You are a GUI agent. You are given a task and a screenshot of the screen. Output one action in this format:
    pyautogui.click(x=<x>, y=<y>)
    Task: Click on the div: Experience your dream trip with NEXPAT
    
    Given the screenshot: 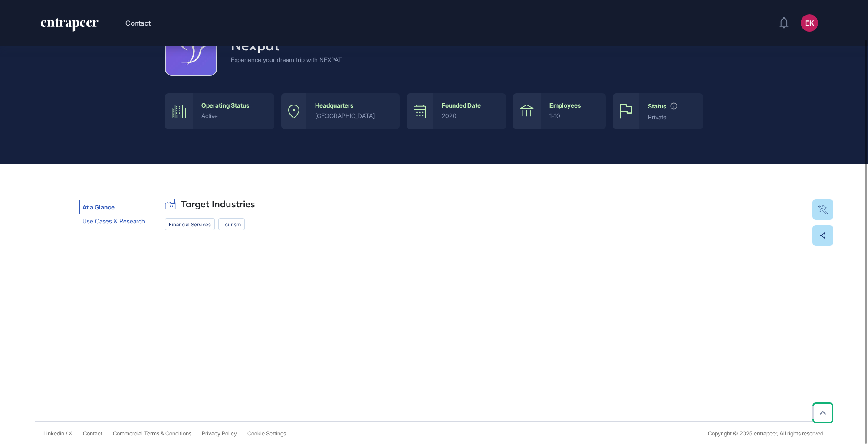 What is the action you would take?
    pyautogui.click(x=287, y=59)
    